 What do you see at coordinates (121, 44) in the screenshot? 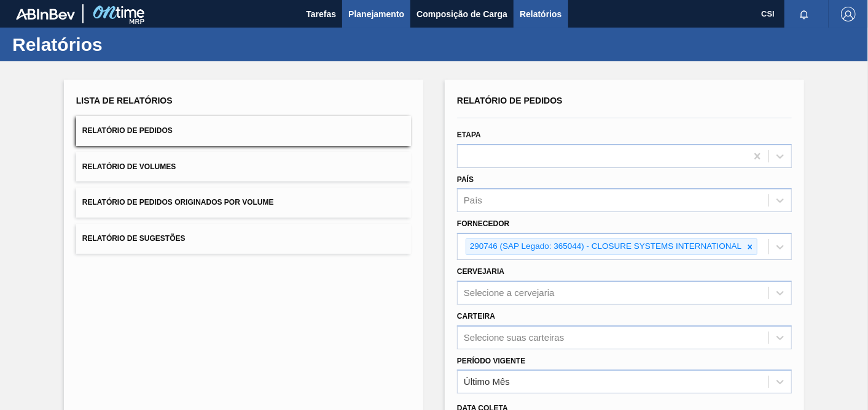
I see `h1: Relatórios` at bounding box center [121, 44].